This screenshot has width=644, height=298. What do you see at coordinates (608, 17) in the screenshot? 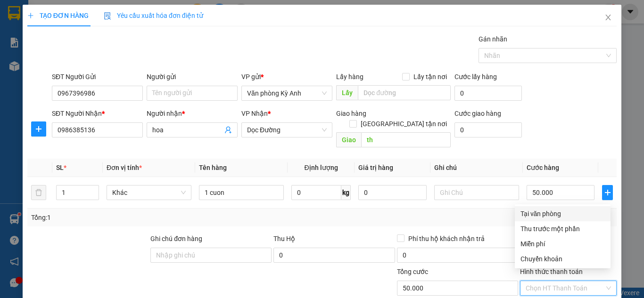
I see `span: close` at bounding box center [608, 17].